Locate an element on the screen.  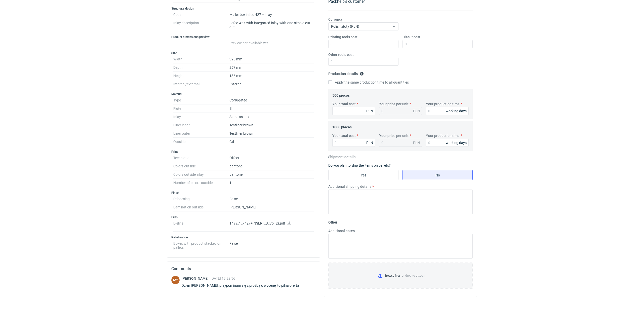
figcaption: KW is located at coordinates (175, 280).